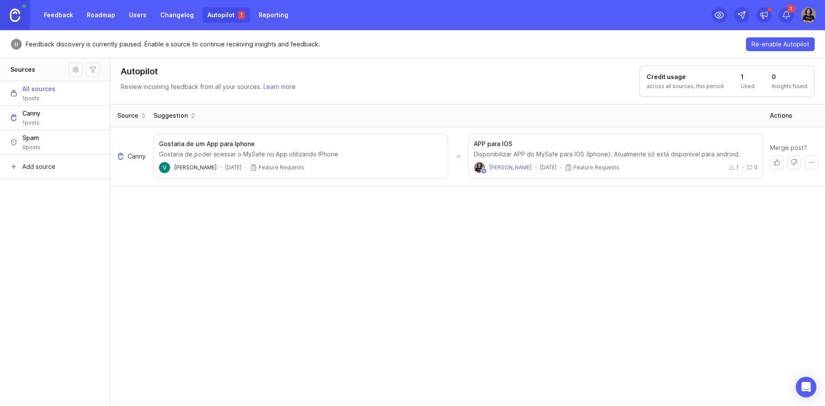 This screenshot has width=825, height=406. What do you see at coordinates (301, 156) in the screenshot?
I see `button: Gostaria de um App para IphoneGostaria de poder acessar o MySafe no App utilizando IPhoneVinícius...` at bounding box center [301, 156].